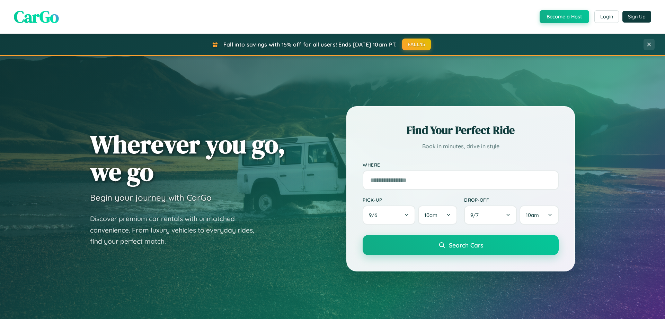 Image resolution: width=665 pixels, height=319 pixels. What do you see at coordinates (461, 245) in the screenshot?
I see `button: Search Cars` at bounding box center [461, 245].